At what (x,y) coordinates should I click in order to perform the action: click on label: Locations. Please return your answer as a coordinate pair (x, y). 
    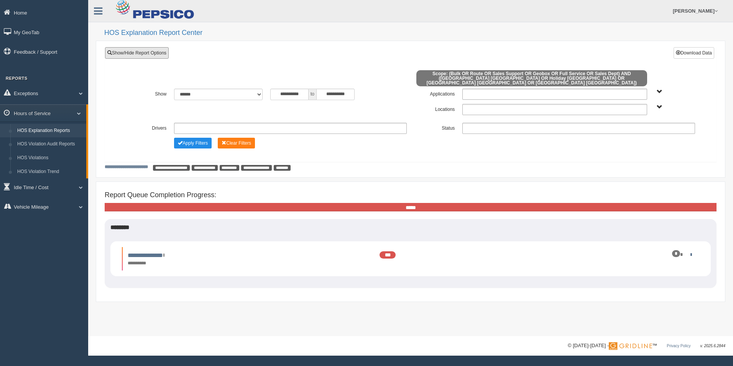
    Looking at the image, I should click on (434, 108).